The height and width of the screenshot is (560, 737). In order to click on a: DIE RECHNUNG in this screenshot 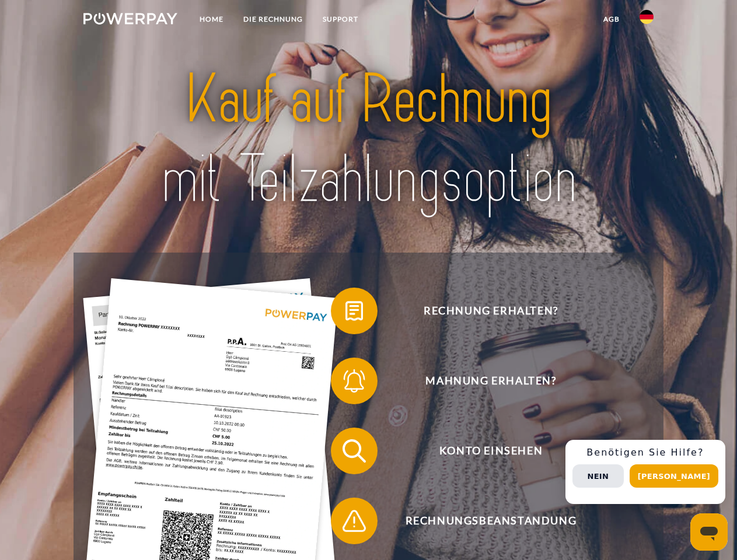, I will do `click(273, 19)`.